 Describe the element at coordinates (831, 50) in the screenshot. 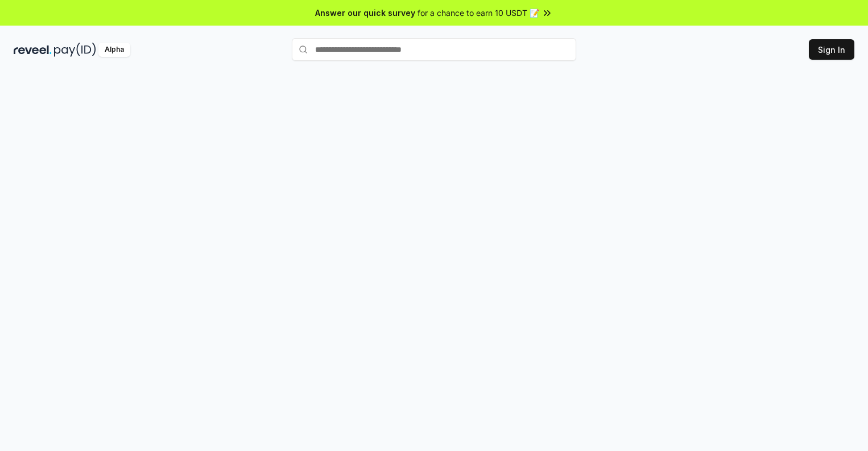

I see `button: Sign In` at that location.